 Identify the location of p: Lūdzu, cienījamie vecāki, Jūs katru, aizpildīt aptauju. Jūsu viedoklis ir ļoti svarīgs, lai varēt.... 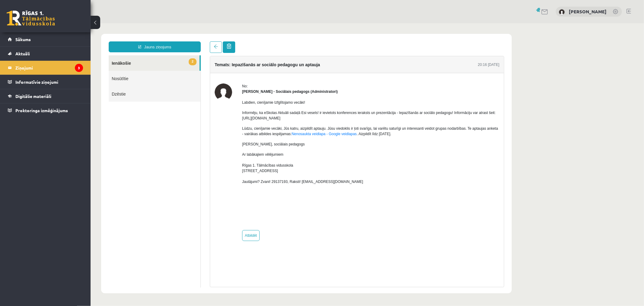
(280, 108).